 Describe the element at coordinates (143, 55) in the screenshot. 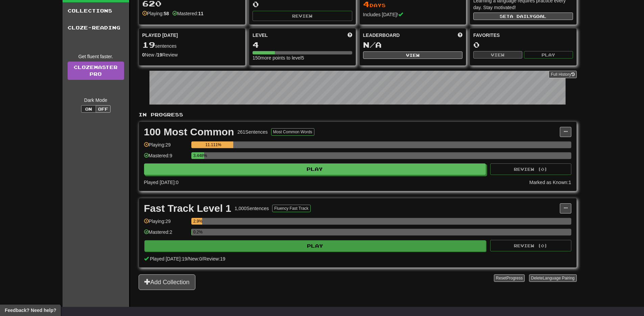

I see `strong: 0` at that location.